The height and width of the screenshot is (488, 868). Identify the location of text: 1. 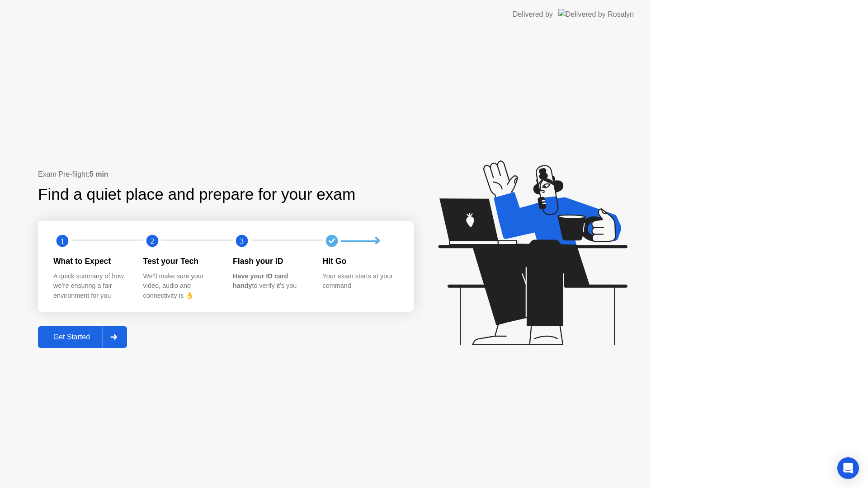
(62, 241).